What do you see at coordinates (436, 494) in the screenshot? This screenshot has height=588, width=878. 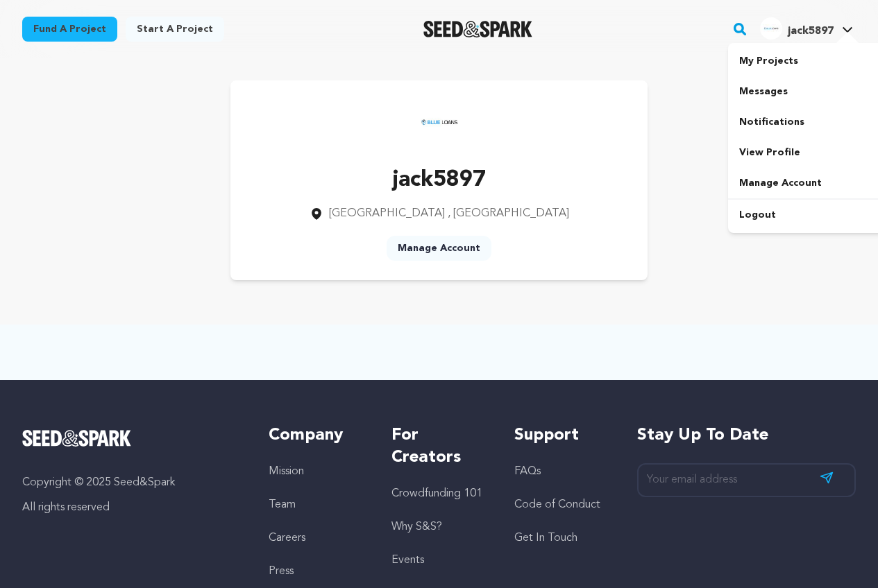 I see `a: Crowdfunding 101` at bounding box center [436, 494].